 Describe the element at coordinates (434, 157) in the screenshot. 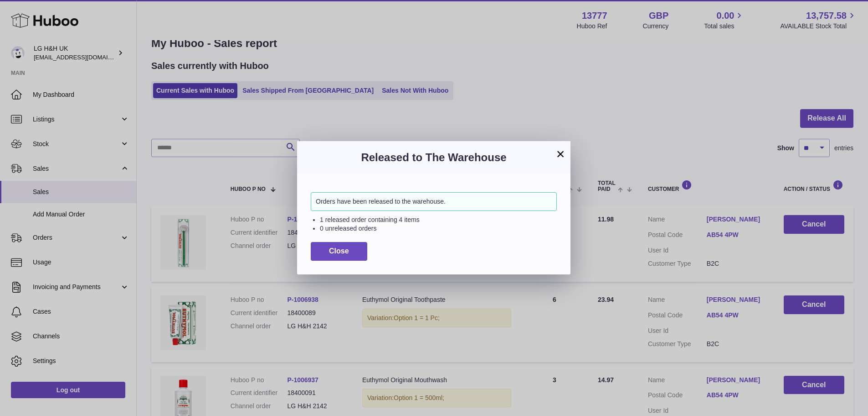

I see `h3: Released to The Warehouse` at that location.